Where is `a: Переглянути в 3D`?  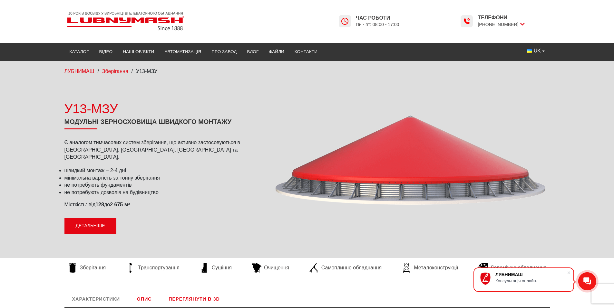 a: Переглянути в 3D is located at coordinates (194, 299).